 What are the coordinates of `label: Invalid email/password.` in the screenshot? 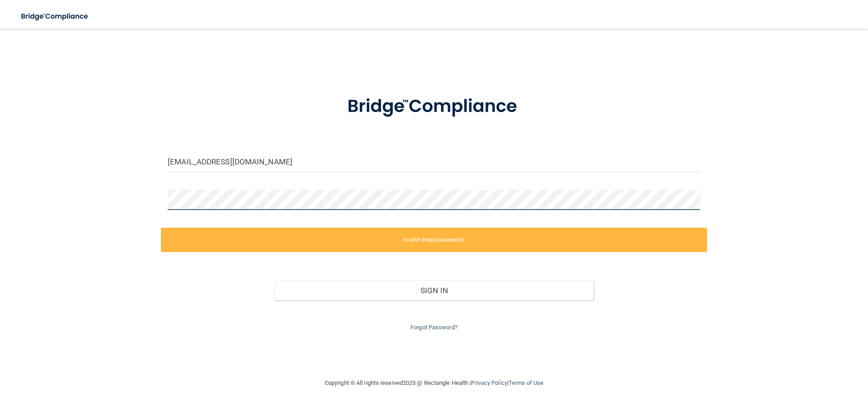 It's located at (434, 240).